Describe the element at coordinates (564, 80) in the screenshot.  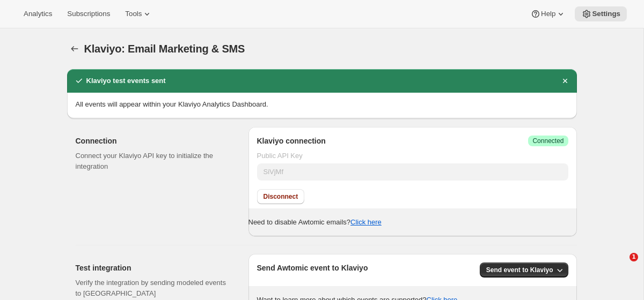
I see `button: Dismiss notification` at that location.